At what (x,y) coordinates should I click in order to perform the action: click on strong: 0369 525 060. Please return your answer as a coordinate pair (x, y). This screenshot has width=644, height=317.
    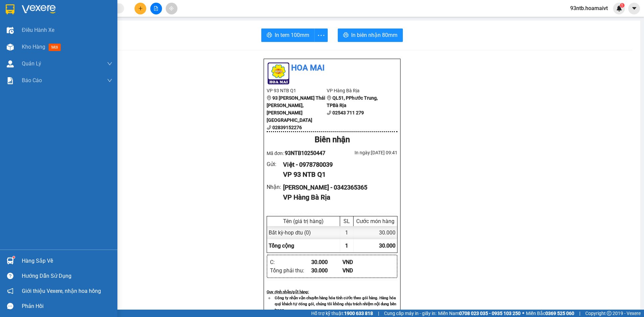
    Looking at the image, I should click on (560, 313).